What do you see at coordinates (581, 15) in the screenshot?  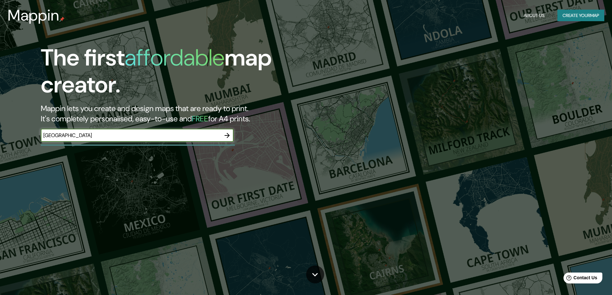 I see `button: Create yourmap` at bounding box center [581, 15].